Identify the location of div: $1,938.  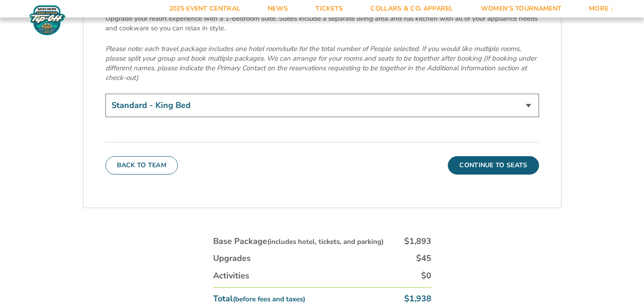
(418, 298).